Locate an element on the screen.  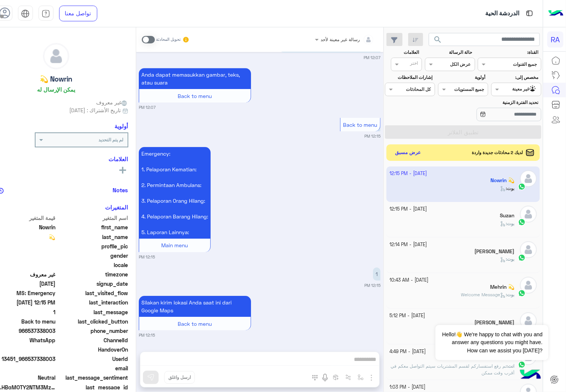
span: Main menu is located at coordinates (175, 245).